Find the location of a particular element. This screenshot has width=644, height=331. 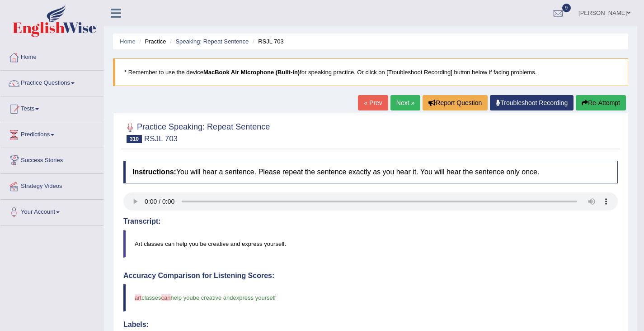

span: art is located at coordinates (138, 297).